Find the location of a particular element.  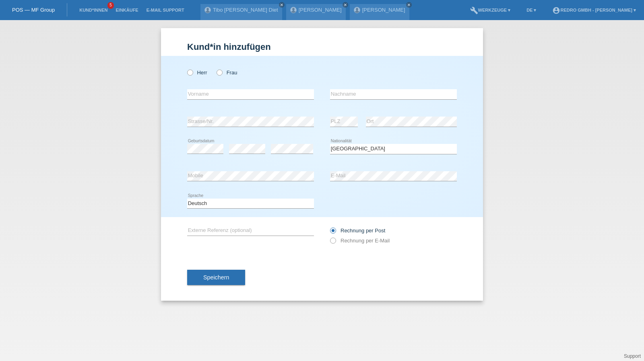

a: E-Mail Support is located at coordinates (165, 10).